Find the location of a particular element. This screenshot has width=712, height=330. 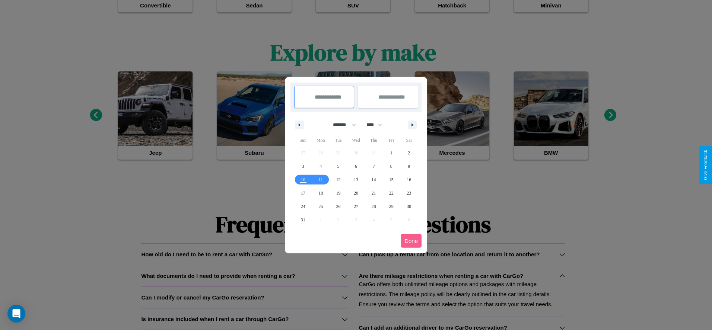

button: 29 is located at coordinates (391, 207).